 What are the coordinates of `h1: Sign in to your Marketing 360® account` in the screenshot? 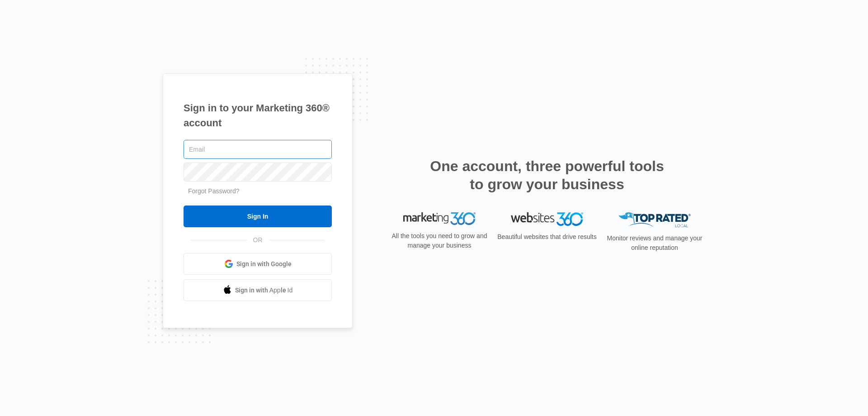 It's located at (258, 116).